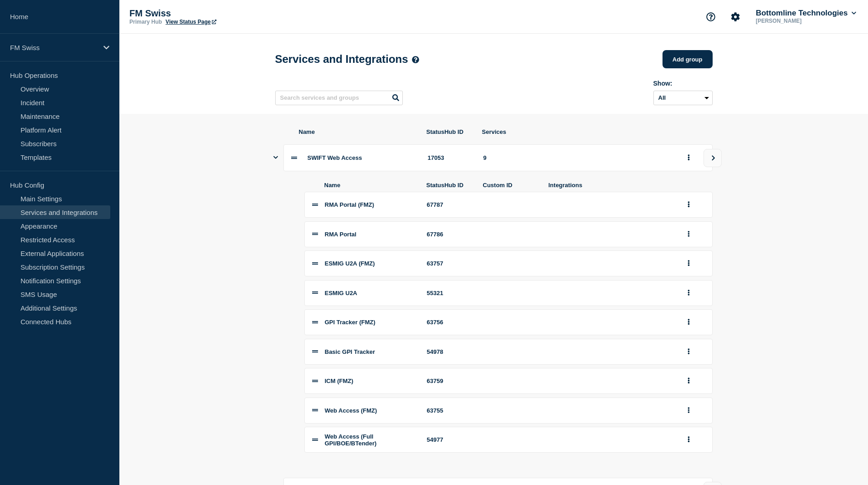 This screenshot has height=485, width=868. I want to click on button: Show services, so click(275, 157).